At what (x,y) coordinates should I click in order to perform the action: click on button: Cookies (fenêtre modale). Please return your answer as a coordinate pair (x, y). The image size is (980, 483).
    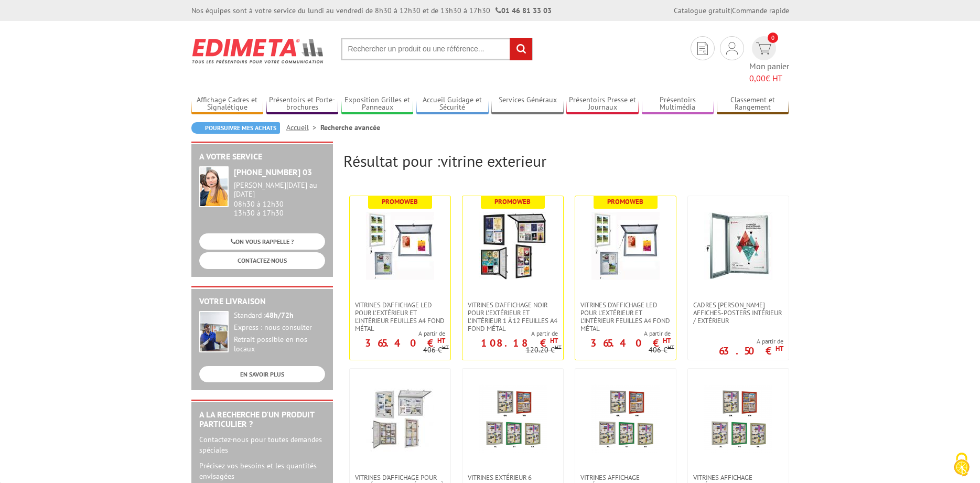
    Looking at the image, I should click on (962, 466).